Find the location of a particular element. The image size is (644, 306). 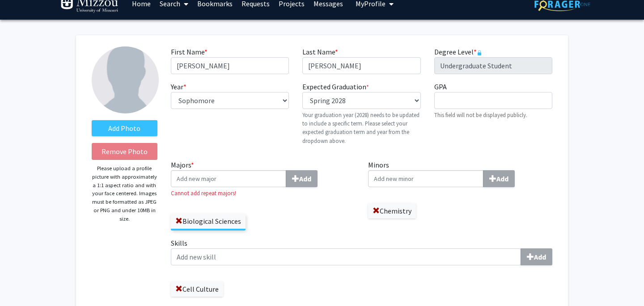

label: Expected Graduation is located at coordinates (335, 87).